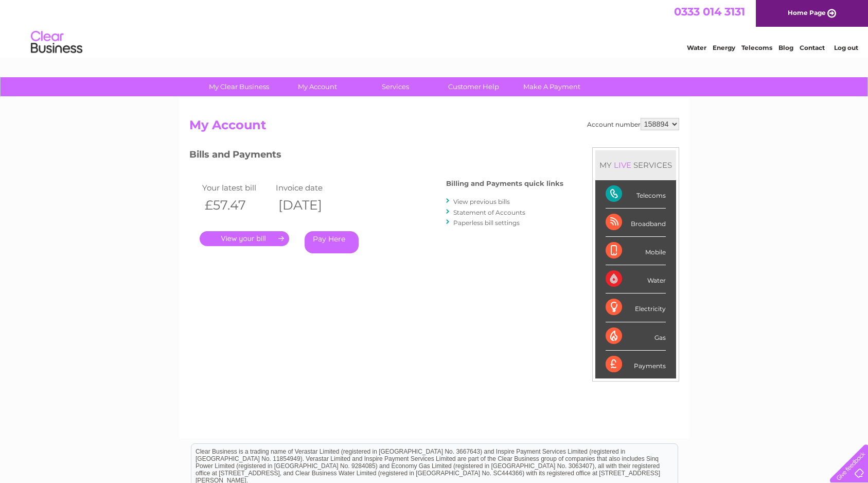 The image size is (868, 483). What do you see at coordinates (317, 86) in the screenshot?
I see `a: My Account` at bounding box center [317, 86].